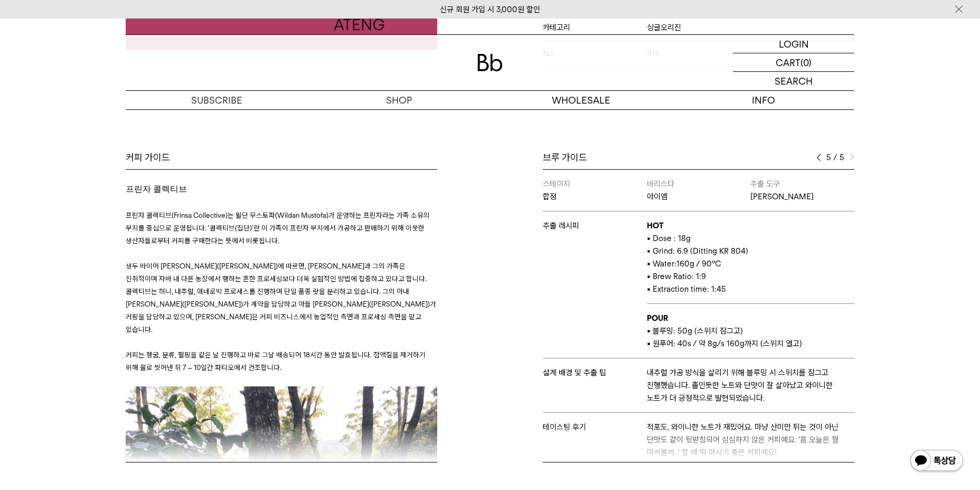  What do you see at coordinates (724, 343) in the screenshot?
I see `span: • 원푸어: 40s / 약 8g/s 160g까지 (스위치 열고)` at bounding box center [724, 343].